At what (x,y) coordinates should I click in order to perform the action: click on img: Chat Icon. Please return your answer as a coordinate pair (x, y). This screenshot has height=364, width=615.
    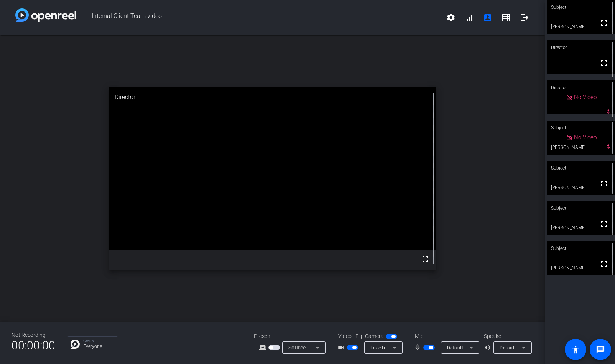
    Looking at the image, I should click on (75, 344).